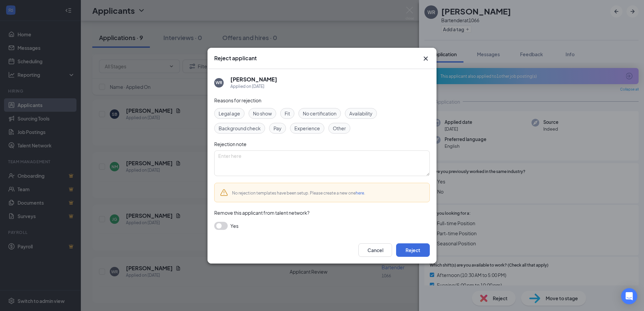  What do you see at coordinates (262, 213) in the screenshot?
I see `span: Remove this applicant from talent network?` at bounding box center [262, 213].